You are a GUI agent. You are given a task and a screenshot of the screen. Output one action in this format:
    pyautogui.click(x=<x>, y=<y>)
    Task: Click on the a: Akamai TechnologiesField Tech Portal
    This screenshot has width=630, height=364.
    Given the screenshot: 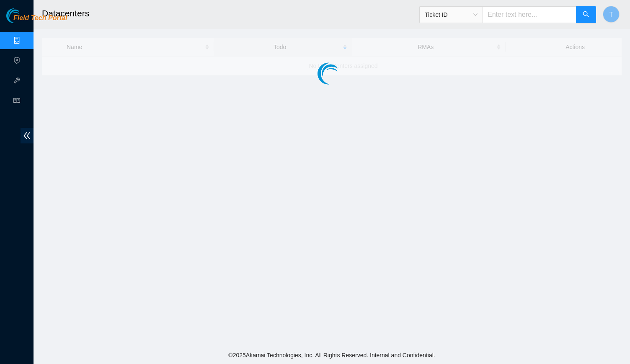 What is the action you would take?
    pyautogui.click(x=37, y=20)
    